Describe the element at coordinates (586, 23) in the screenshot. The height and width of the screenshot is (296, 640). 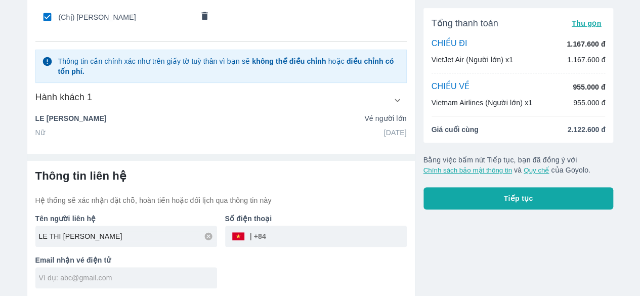
I see `span: Thu gọn` at that location.